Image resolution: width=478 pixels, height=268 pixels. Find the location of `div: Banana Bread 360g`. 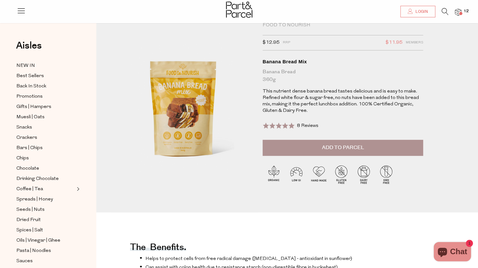

div: Banana Bread 360g is located at coordinates (343, 76).